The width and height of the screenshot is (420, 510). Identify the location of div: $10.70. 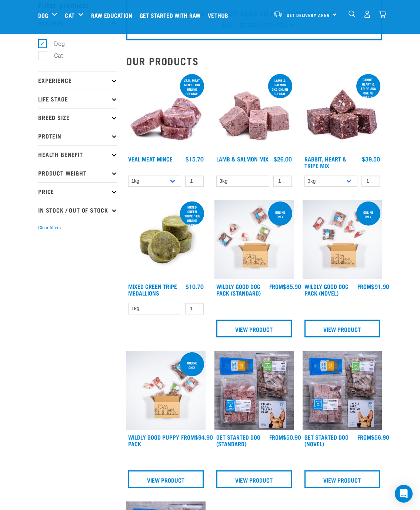
(194, 286).